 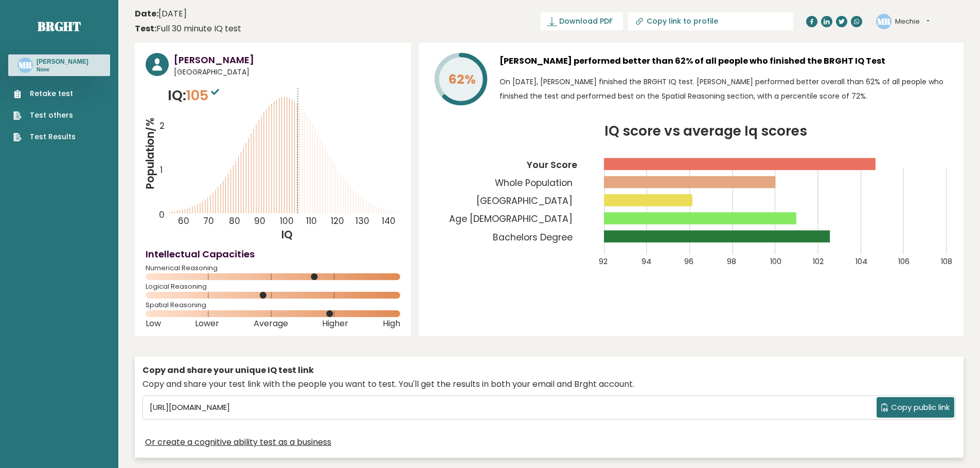 I want to click on span: Download PDF, so click(x=586, y=21).